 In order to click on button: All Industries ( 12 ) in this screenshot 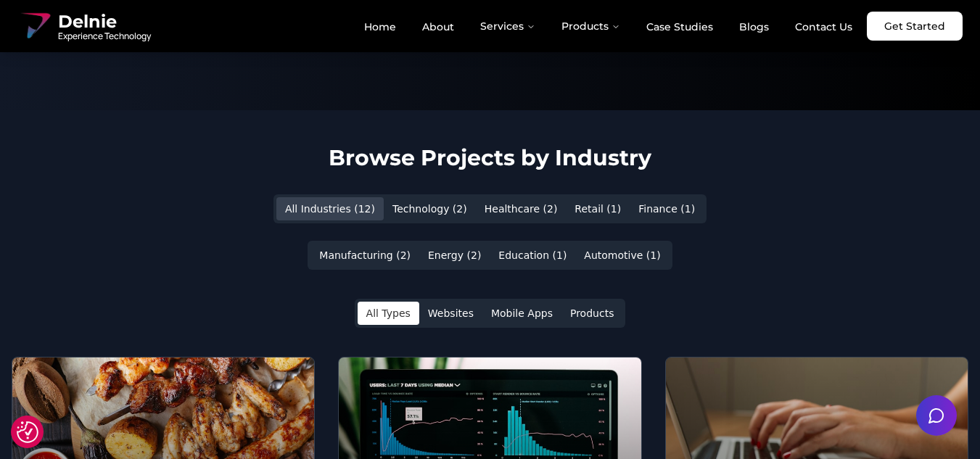, I will do `click(330, 209)`.